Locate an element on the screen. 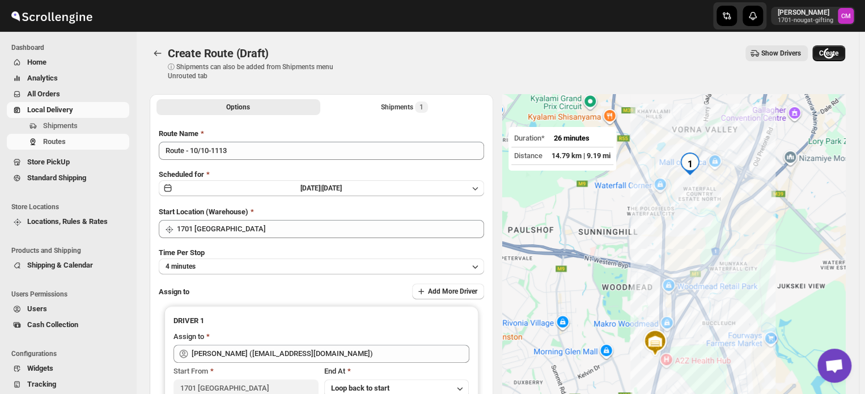 This screenshot has width=865, height=394. div: Assign to is located at coordinates (189, 337).